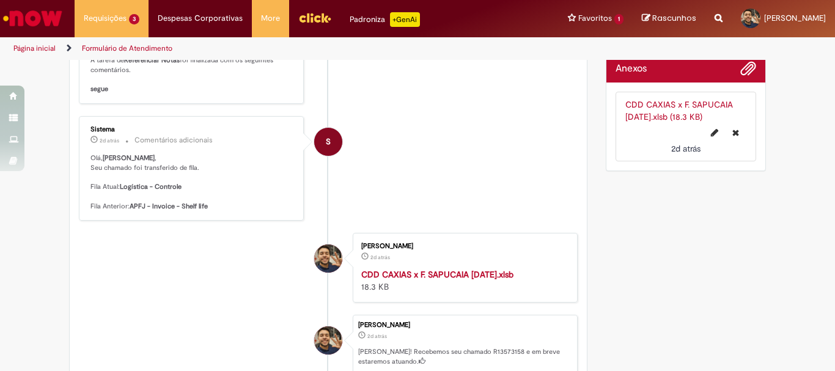 The image size is (835, 371). What do you see at coordinates (405, 20) in the screenshot?
I see `p: +GenAi` at bounding box center [405, 20].